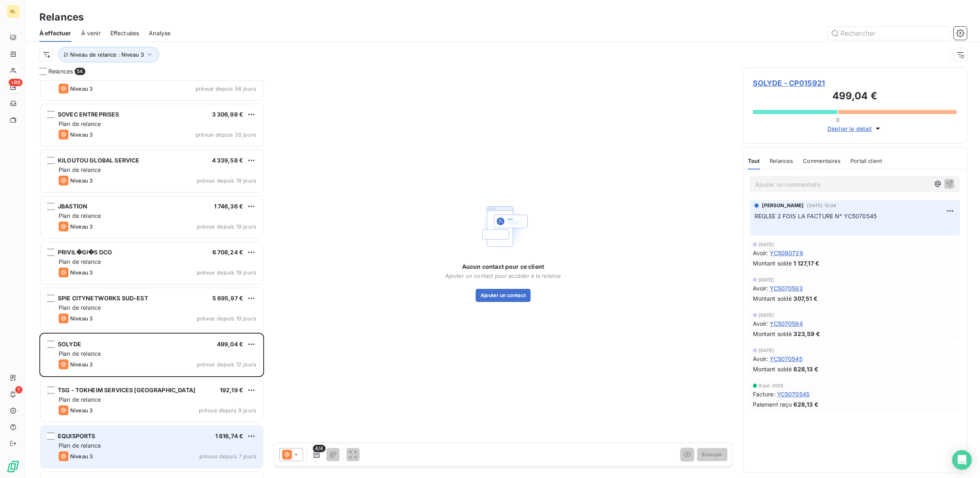 This screenshot has height=478, width=980. What do you see at coordinates (805, 298) in the screenshot?
I see `span: 307,51 €` at bounding box center [805, 298].